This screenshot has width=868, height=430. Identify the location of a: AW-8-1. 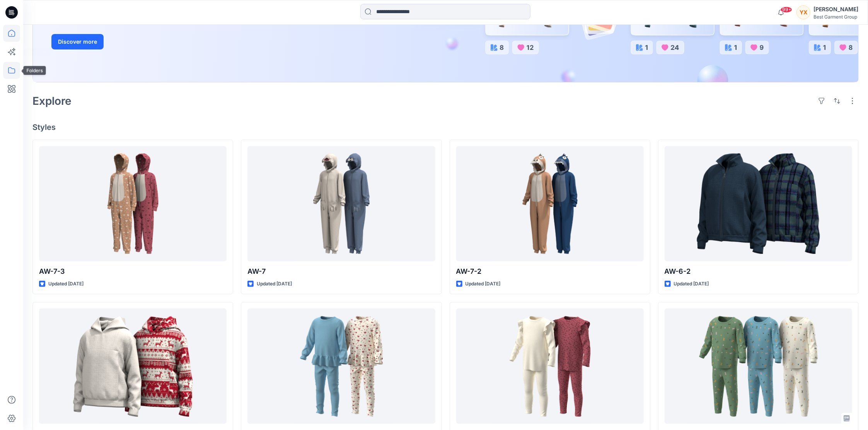
(550, 366).